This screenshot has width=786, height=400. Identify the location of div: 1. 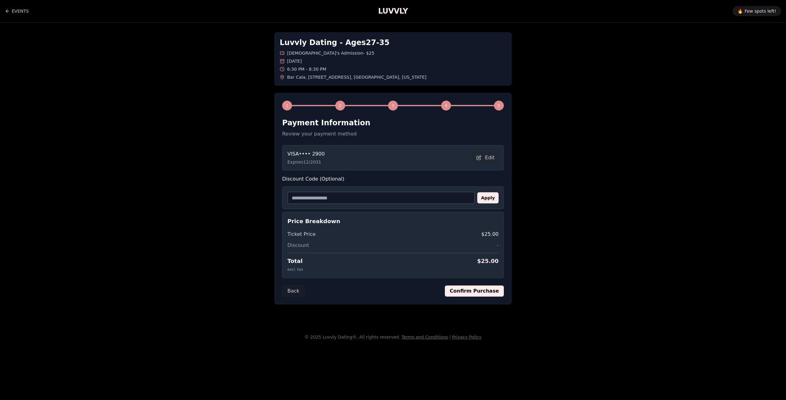
(287, 106).